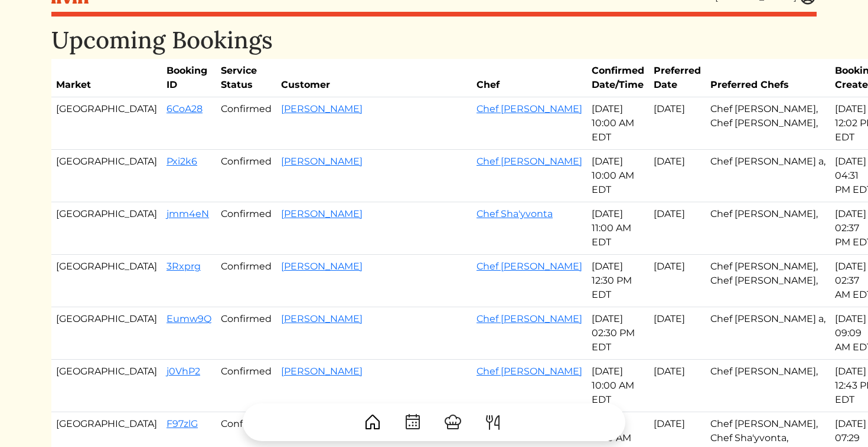  Describe the element at coordinates (413, 422) in the screenshot. I see `img: CalendarDots-5bcf9d9080389f2a281d69619e1c85352834be518fbc73d9501aef674afc0d57.svg` at that location.